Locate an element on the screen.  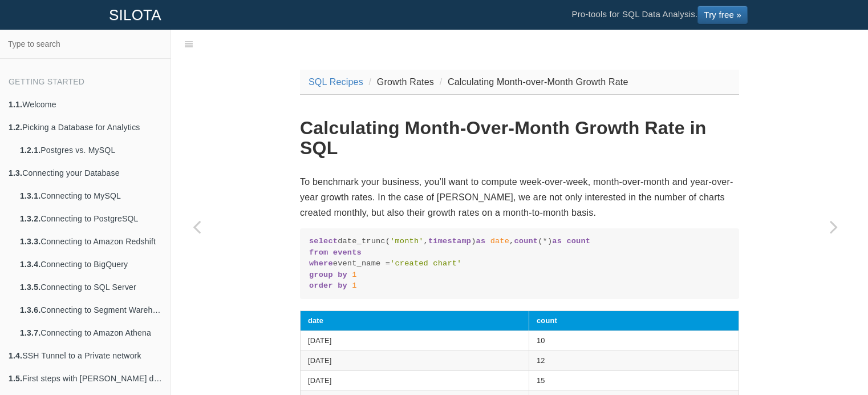
input: Type to search is located at coordinates (85, 44).